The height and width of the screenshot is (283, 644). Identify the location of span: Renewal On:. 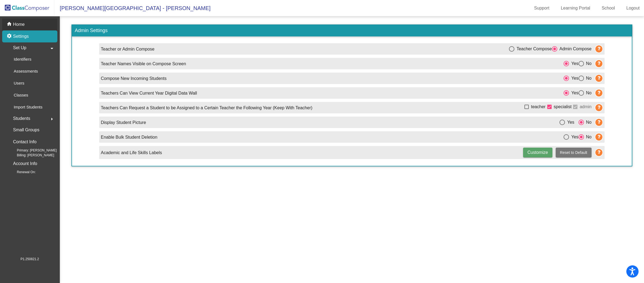
(21, 172).